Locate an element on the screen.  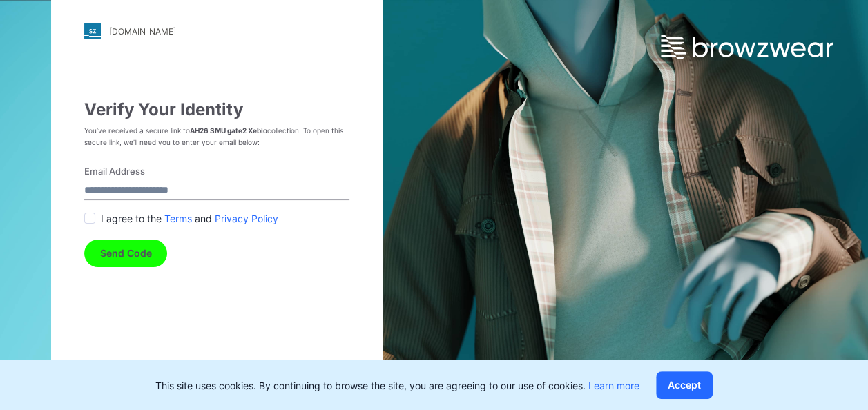
img: browzwear-logo.e42bd6dac1945053ebaf764b6aa21510.svg is located at coordinates (747, 47).